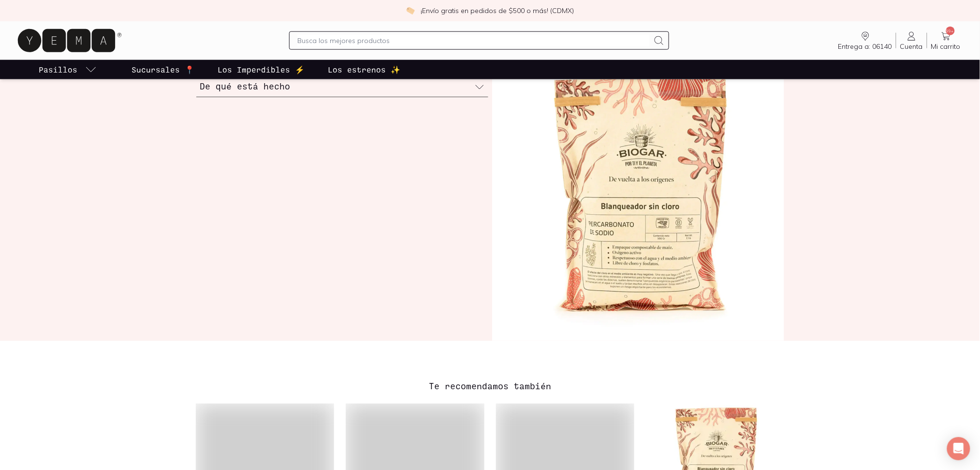 The image size is (980, 470). What do you see at coordinates (163, 70) in the screenshot?
I see `p: Sucursales 📍` at bounding box center [163, 70].